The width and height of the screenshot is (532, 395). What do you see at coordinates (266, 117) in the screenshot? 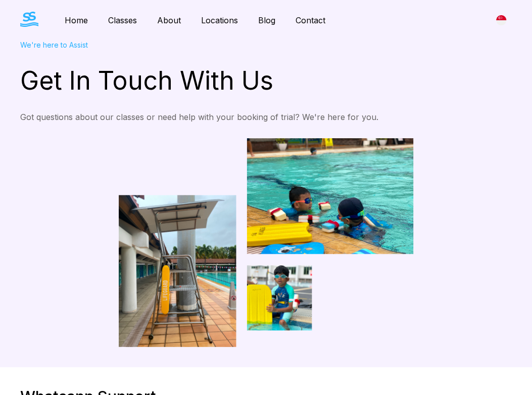
I see `div: Got questions about our classes or need help with your booking of trial? We're here for you.` at bounding box center [266, 117].